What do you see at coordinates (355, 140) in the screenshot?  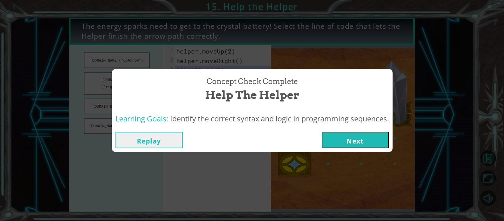 I see `button: Next` at bounding box center [355, 140].